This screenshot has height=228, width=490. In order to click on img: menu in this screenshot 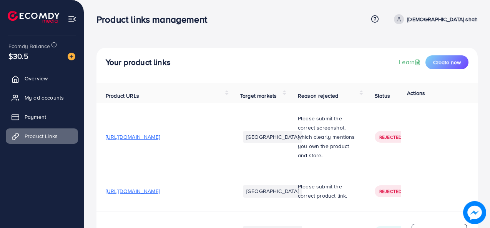, I will do `click(72, 19)`.